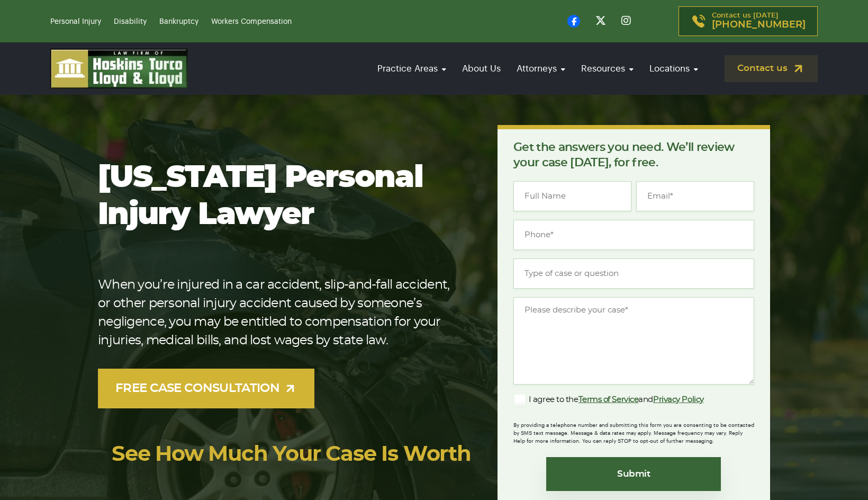 The width and height of the screenshot is (868, 500). I want to click on a: Disability, so click(130, 22).